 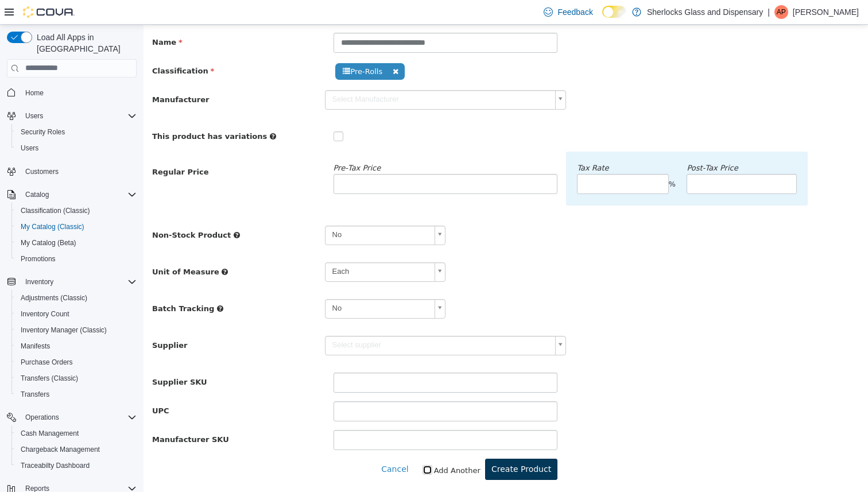 What do you see at coordinates (213, 143) in the screenshot?
I see `em: Pre‑Tax Price` at bounding box center [213, 143].